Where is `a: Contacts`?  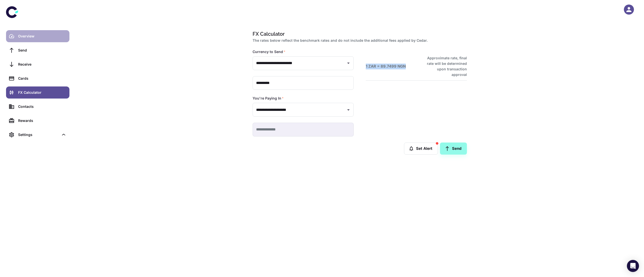
a: Contacts is located at coordinates (38, 107).